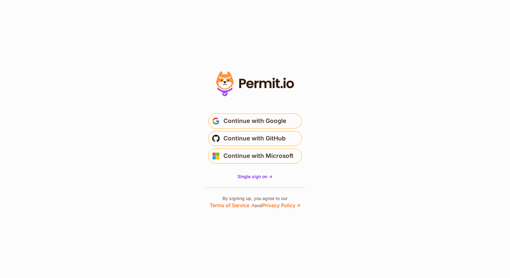  What do you see at coordinates (232, 206) in the screenshot?
I see `a: Terms of Service ↗` at bounding box center [232, 206].